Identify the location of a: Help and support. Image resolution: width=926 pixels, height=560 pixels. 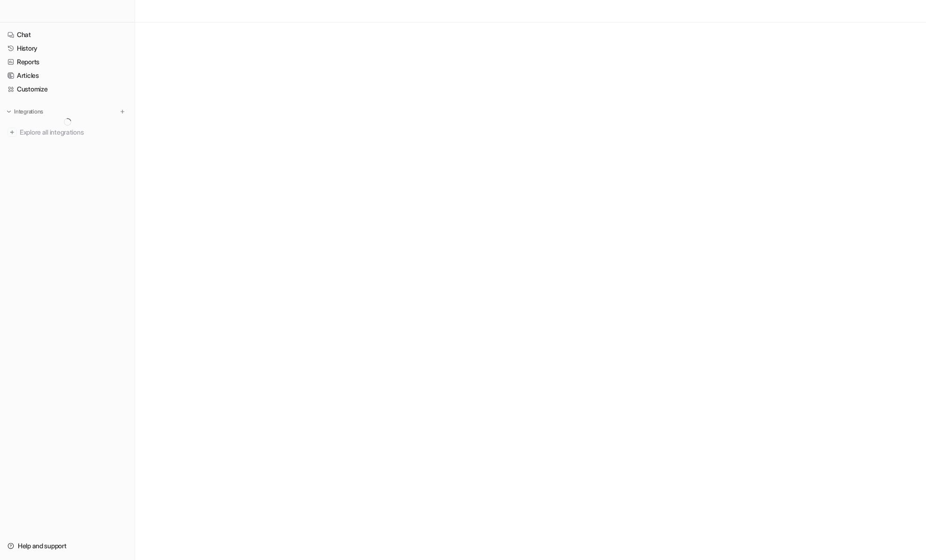
(67, 546).